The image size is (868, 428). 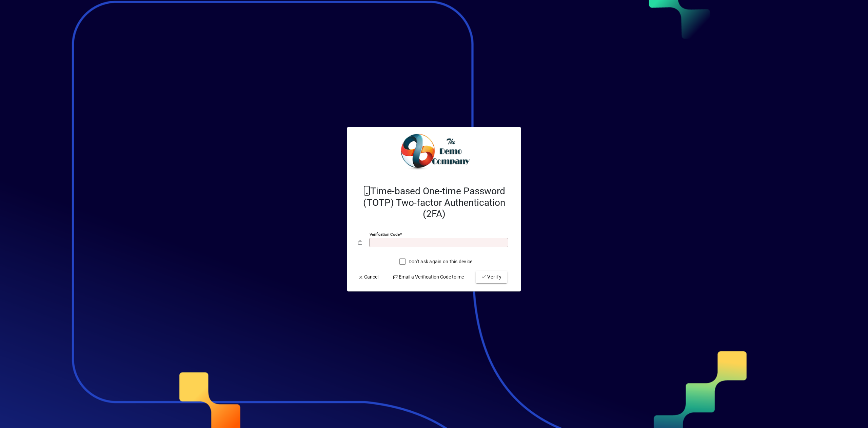 What do you see at coordinates (385, 234) in the screenshot?
I see `mat-label: Verification code` at bounding box center [385, 234].